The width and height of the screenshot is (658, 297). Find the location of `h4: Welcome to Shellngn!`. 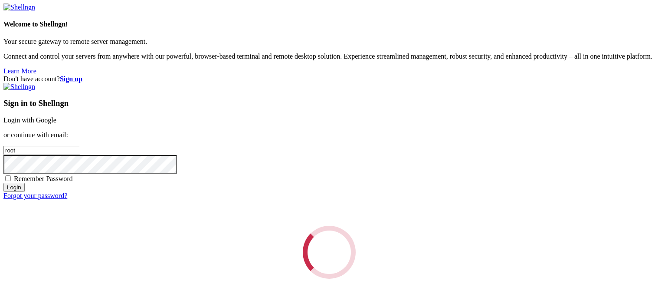

h4: Welcome to Shellngn! is located at coordinates (329, 24).